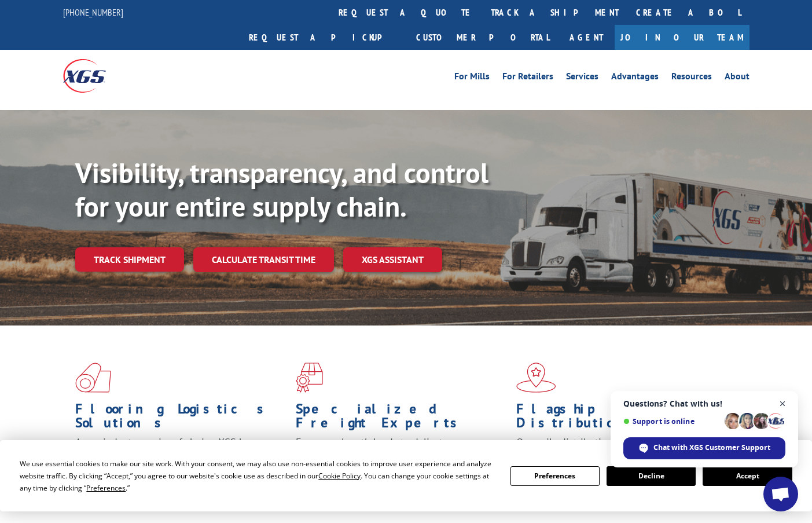 This screenshot has width=812, height=523. I want to click on a: Join Our Team, so click(682, 37).